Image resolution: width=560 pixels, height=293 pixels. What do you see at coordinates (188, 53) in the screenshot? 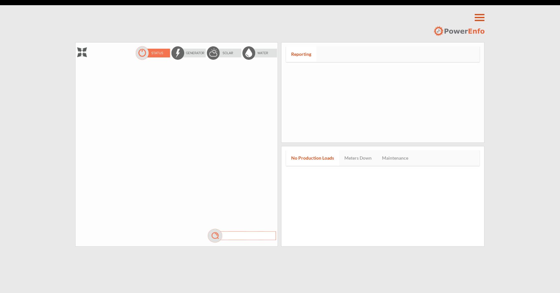
I see `img: energyOff.png` at bounding box center [188, 53].